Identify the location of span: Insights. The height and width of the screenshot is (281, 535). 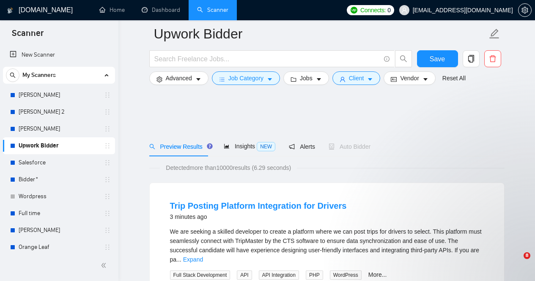
(250, 146).